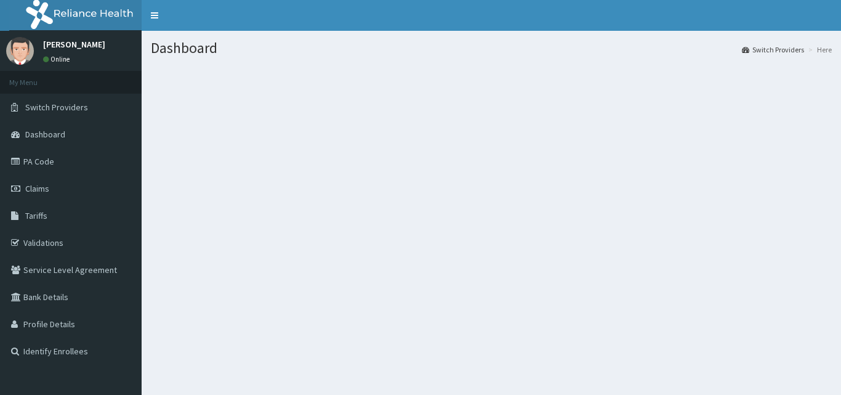 Image resolution: width=841 pixels, height=395 pixels. I want to click on a: Online, so click(58, 59).